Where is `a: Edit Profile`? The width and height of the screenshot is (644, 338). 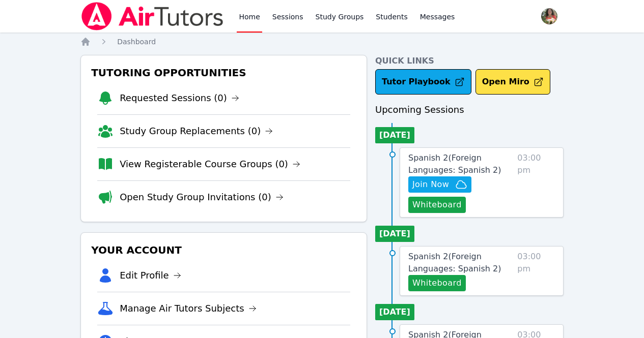
a: Edit Profile is located at coordinates (150, 276).